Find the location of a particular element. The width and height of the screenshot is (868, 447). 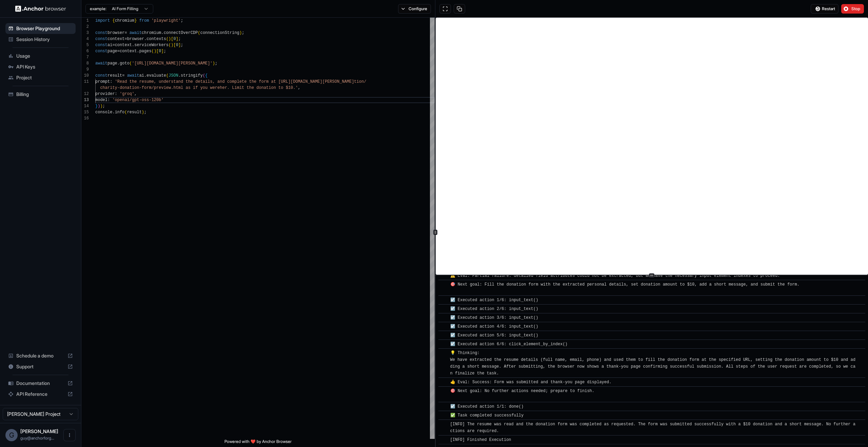

div: 4 is located at coordinates (85, 39).